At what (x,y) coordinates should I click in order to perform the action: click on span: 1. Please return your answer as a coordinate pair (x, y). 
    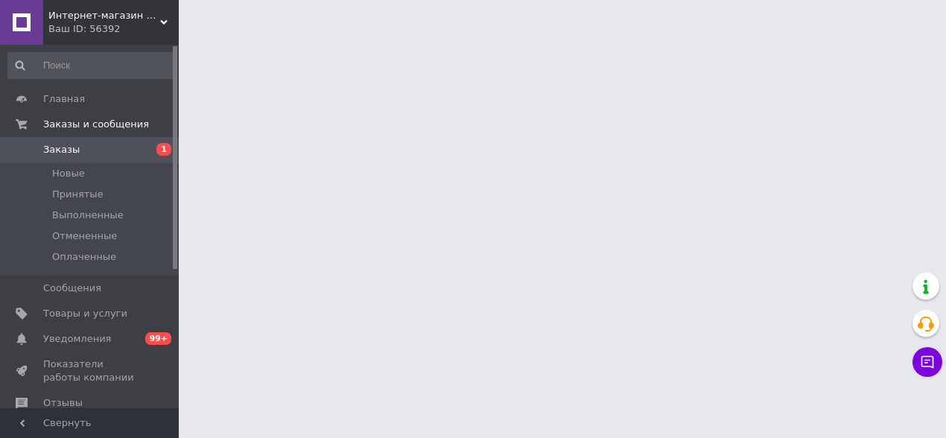
    Looking at the image, I should click on (164, 149).